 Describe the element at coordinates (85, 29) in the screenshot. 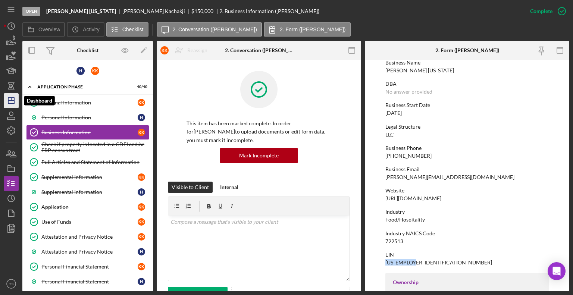

I see `button: Activity` at that location.